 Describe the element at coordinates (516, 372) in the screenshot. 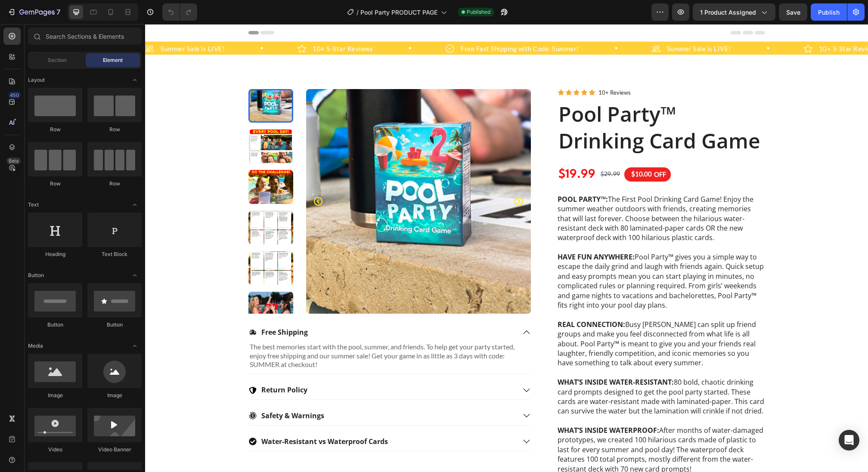

I see `span: 80 bold, chaotic drinking card prompts designed to get the pool party started. These cards are wa...` at that location.